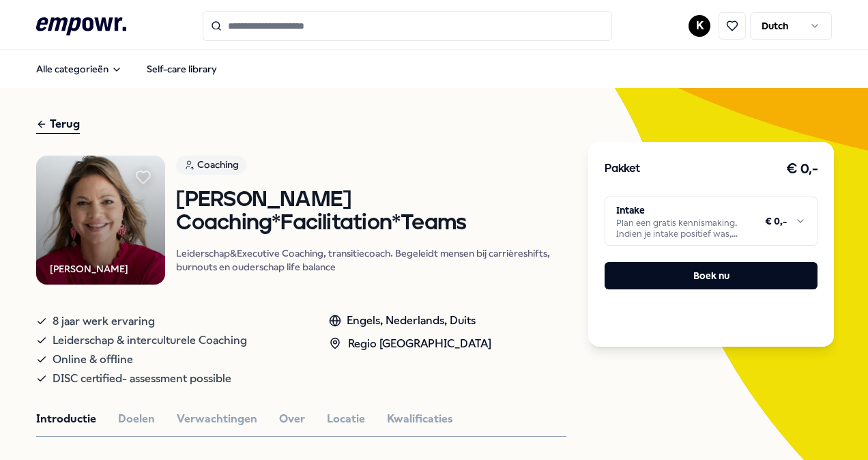  I want to click on span: DISC certified- assessment possible, so click(142, 378).